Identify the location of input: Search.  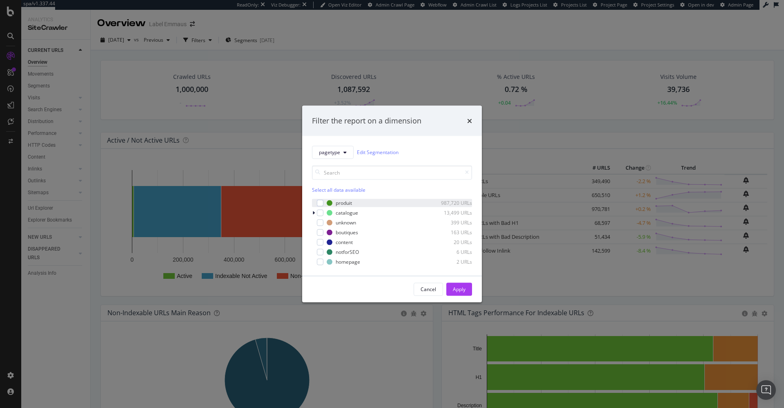
(392, 172).